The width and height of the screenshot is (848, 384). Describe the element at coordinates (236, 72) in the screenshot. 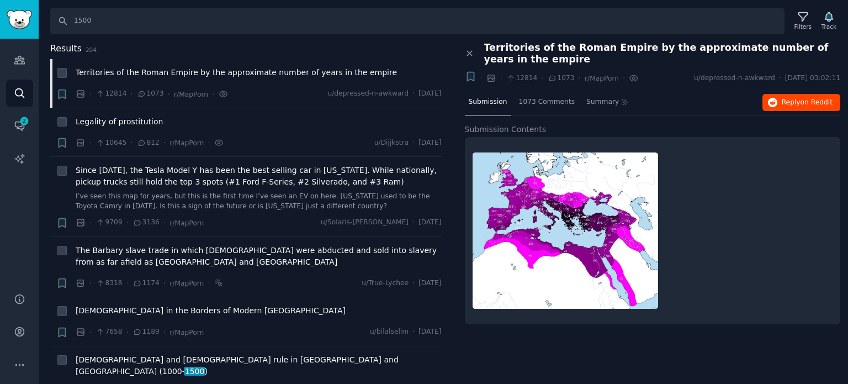

I see `a: Territories of the Roman Empire by the approximate number of years in the empire` at that location.